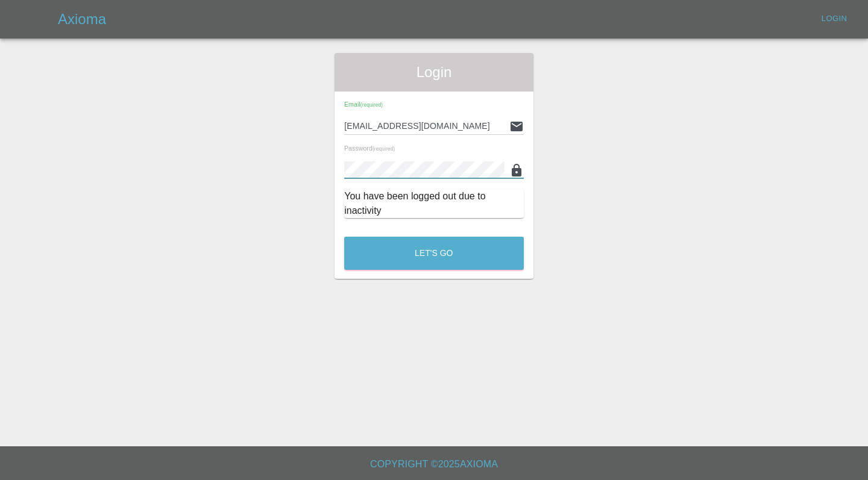  What do you see at coordinates (434, 253) in the screenshot?
I see `button: Let's Go` at bounding box center [434, 253].